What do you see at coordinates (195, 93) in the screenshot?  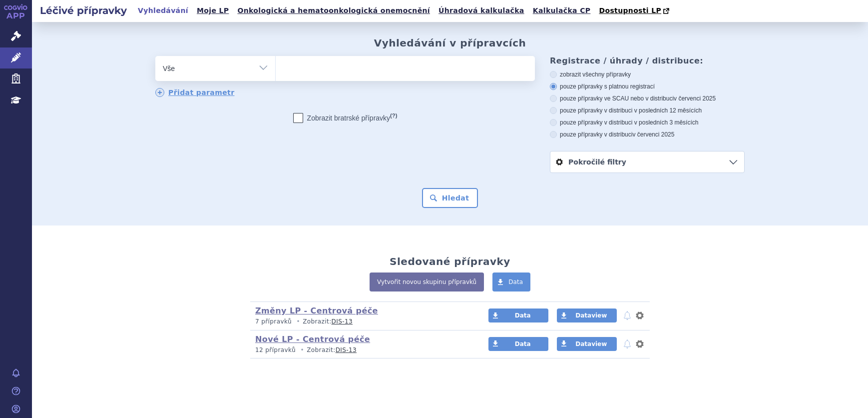 I see `a: Přidat parametr` at bounding box center [195, 93].